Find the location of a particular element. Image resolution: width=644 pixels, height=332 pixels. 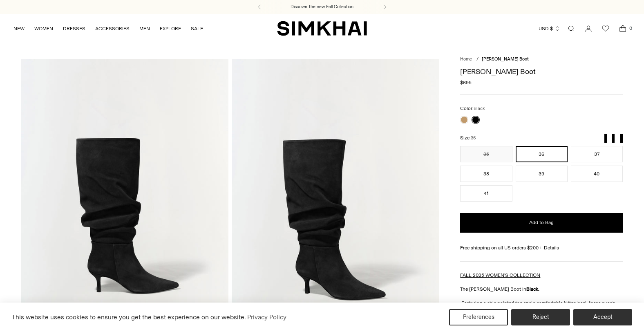

button: 41 is located at coordinates (486, 194).